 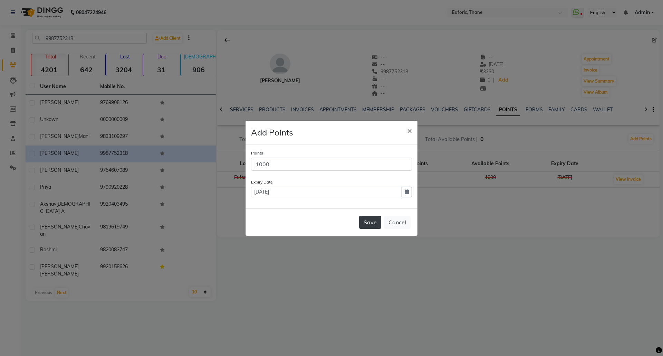 What do you see at coordinates (272, 132) in the screenshot?
I see `h4: Add Points` at bounding box center [272, 132].